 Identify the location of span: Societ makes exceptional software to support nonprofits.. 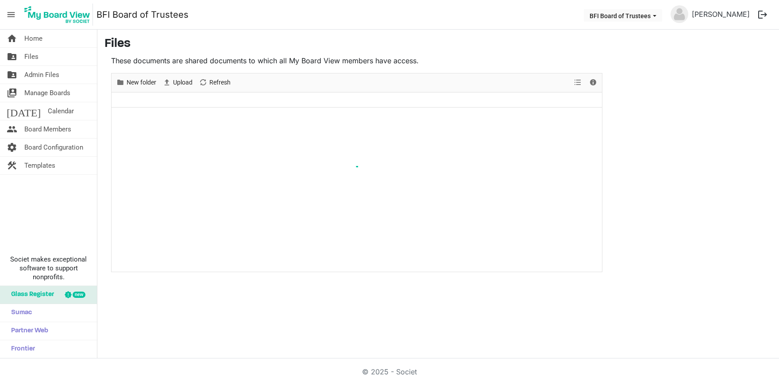
(48, 268).